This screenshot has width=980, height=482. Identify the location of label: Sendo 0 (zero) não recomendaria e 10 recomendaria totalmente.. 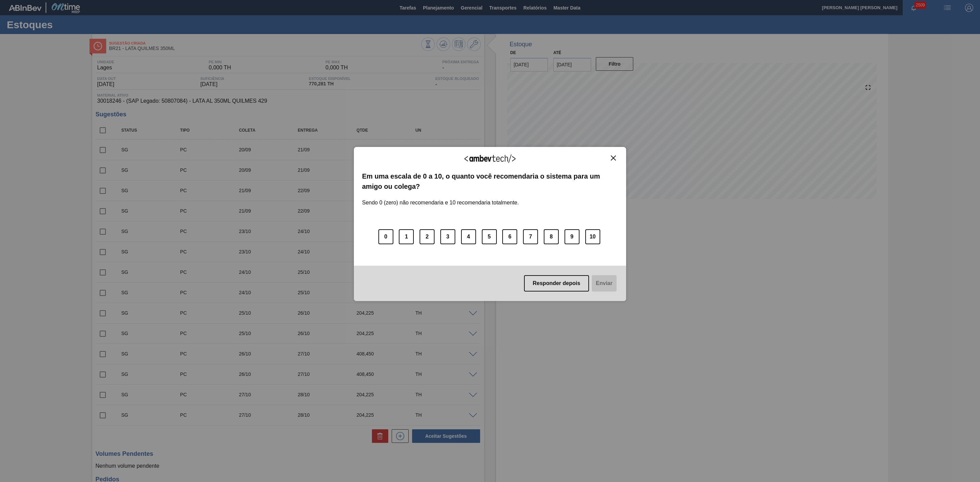
(440, 199).